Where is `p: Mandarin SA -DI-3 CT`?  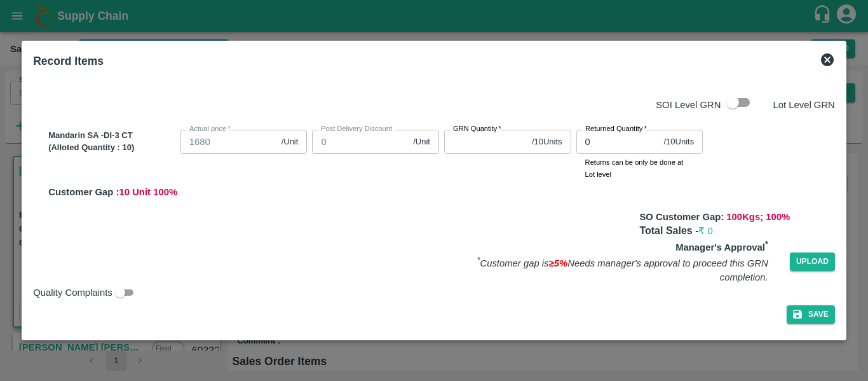
p: Mandarin SA -DI-3 CT is located at coordinates (112, 135).